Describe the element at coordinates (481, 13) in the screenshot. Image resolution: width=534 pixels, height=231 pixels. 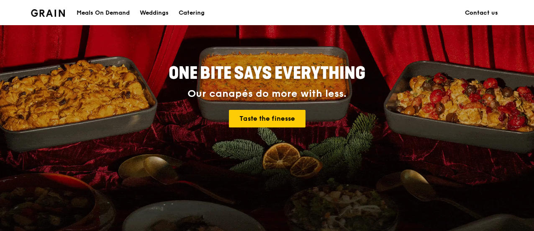
I see `a: Contact us` at that location.